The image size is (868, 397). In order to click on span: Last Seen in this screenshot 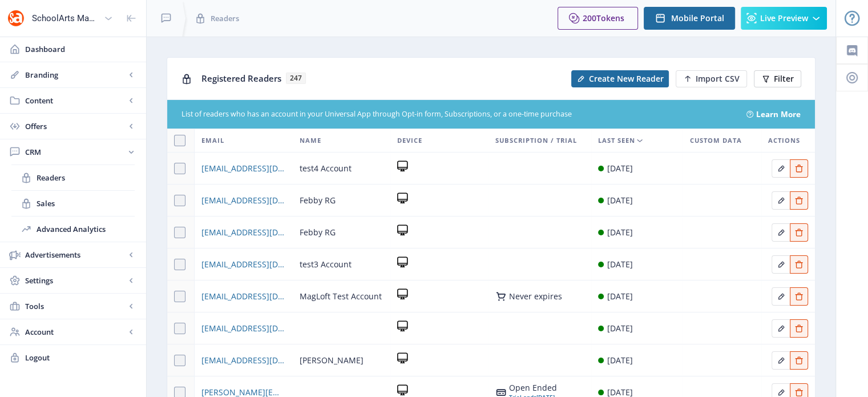, I will do `click(616, 141)`.